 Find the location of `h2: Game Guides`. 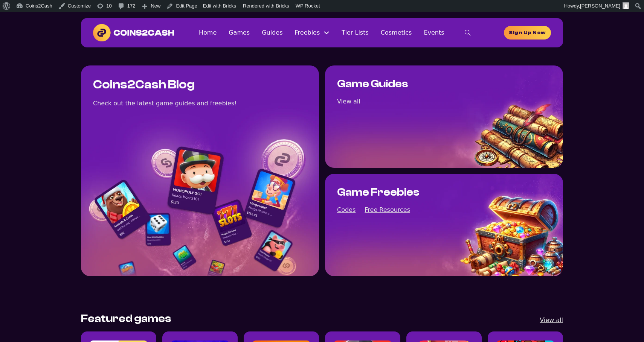

h2: Game Guides is located at coordinates (372, 84).